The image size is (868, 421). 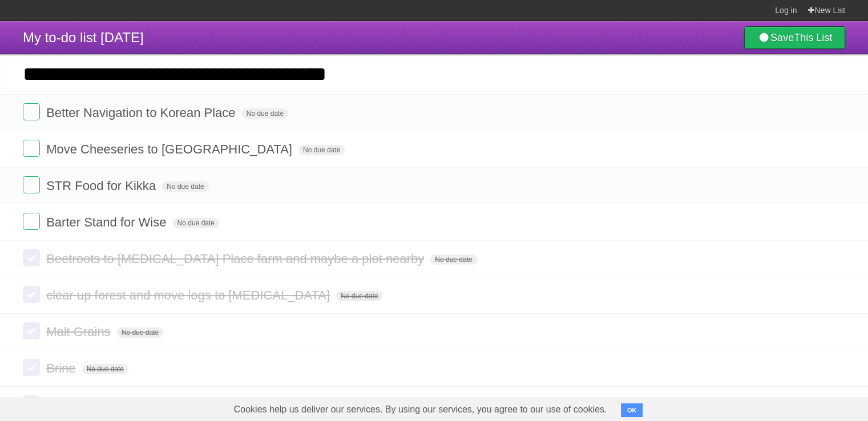 What do you see at coordinates (813, 38) in the screenshot?
I see `b: This List` at bounding box center [813, 38].